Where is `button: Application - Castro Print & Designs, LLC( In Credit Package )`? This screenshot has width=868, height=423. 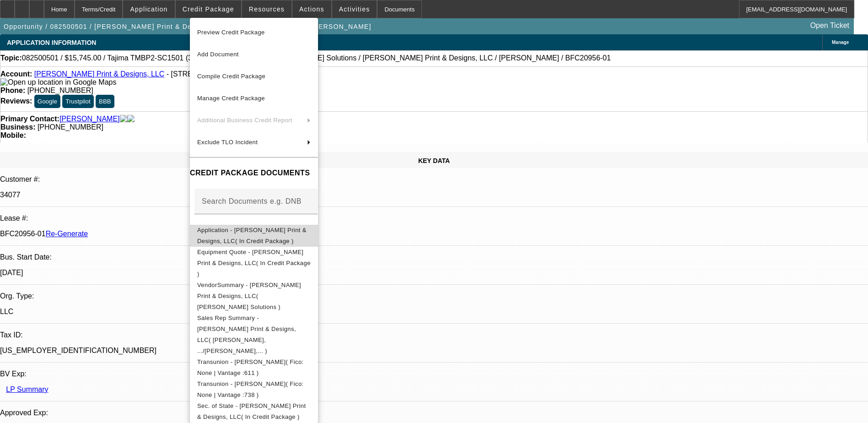 button: Application - Castro Print & Designs, LLC( In Credit Package ) is located at coordinates (254, 236).